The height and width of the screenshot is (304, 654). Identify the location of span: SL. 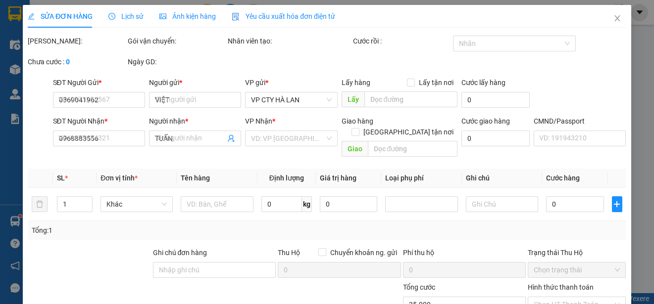
(61, 178).